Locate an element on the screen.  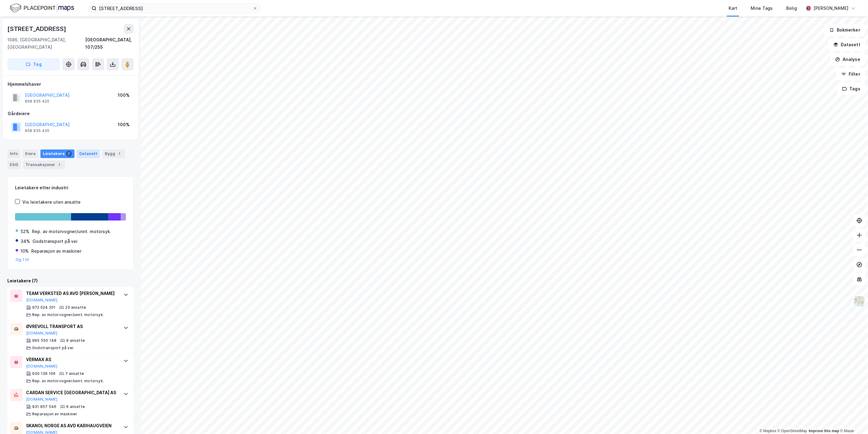
img: Z is located at coordinates (859, 302).